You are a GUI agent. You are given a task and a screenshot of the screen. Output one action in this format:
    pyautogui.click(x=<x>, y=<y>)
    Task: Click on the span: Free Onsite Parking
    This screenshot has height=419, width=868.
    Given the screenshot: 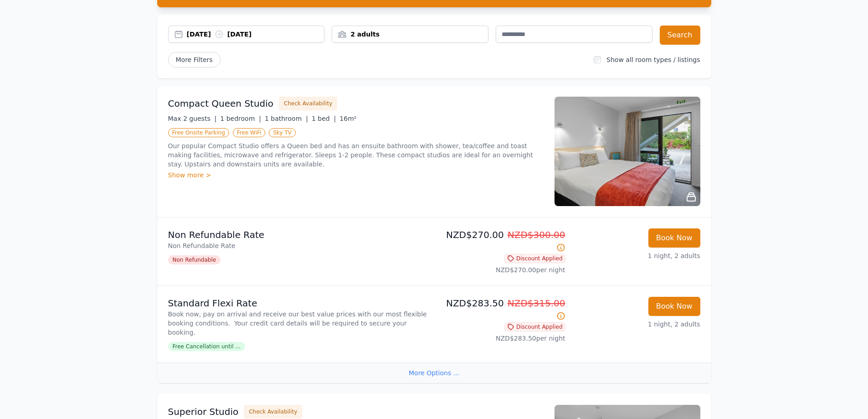 What is the action you would take?
    pyautogui.click(x=199, y=133)
    